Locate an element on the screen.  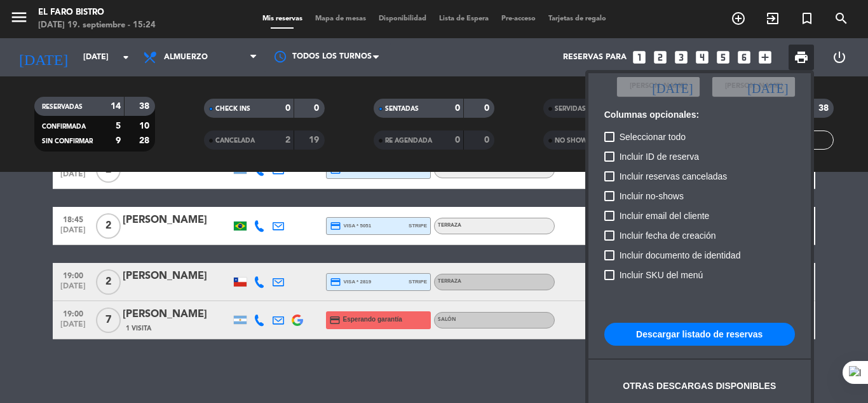
div: Otras descargas disponibles is located at coordinates (699, 386).